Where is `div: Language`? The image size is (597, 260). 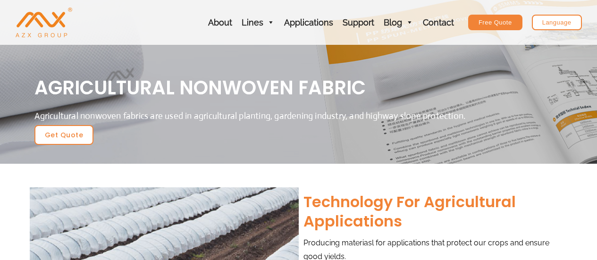 div: Language is located at coordinates (556, 22).